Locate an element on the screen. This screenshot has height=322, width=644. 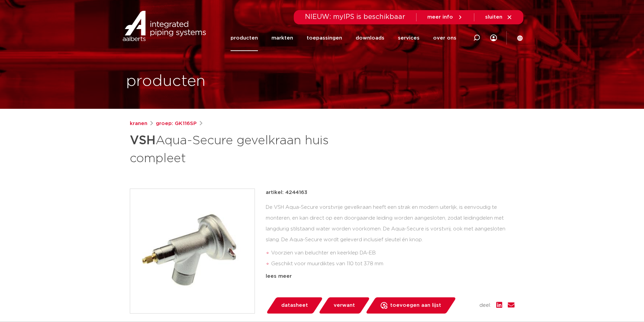
span: deel: is located at coordinates (486, 306).